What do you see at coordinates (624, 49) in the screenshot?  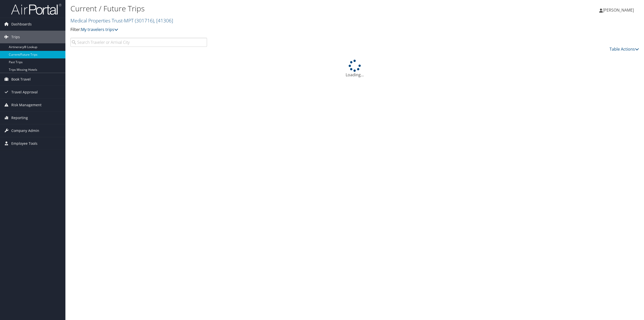 I see `a: Table Actions` at bounding box center [624, 49].